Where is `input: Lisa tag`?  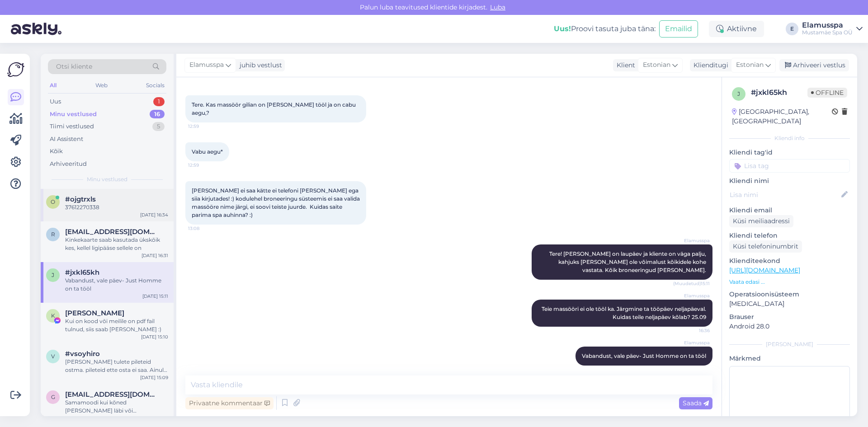 input: Lisa tag is located at coordinates (789, 166).